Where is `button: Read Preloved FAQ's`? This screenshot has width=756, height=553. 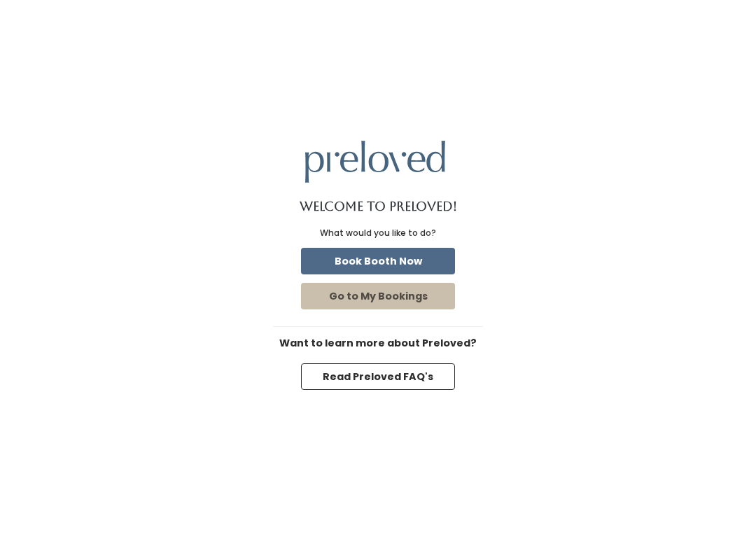 button: Read Preloved FAQ's is located at coordinates (378, 377).